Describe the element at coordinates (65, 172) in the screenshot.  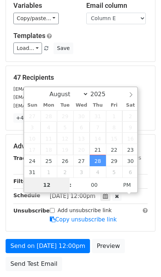
I see `span: September 2, 2025` at that location.